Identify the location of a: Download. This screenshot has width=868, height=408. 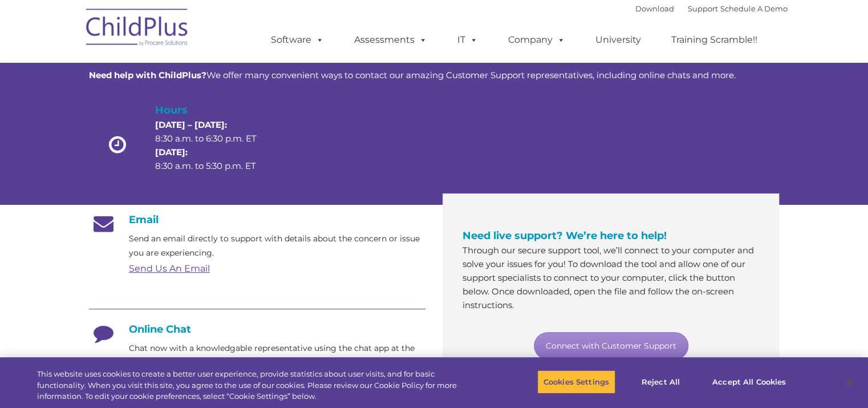
(655, 9).